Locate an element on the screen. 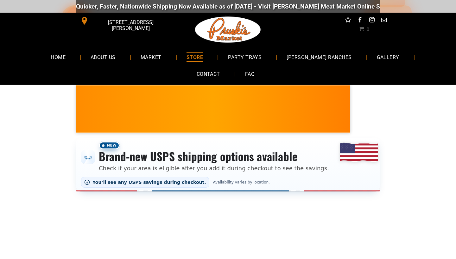 The image size is (456, 259). a: FAQ is located at coordinates (250, 74).